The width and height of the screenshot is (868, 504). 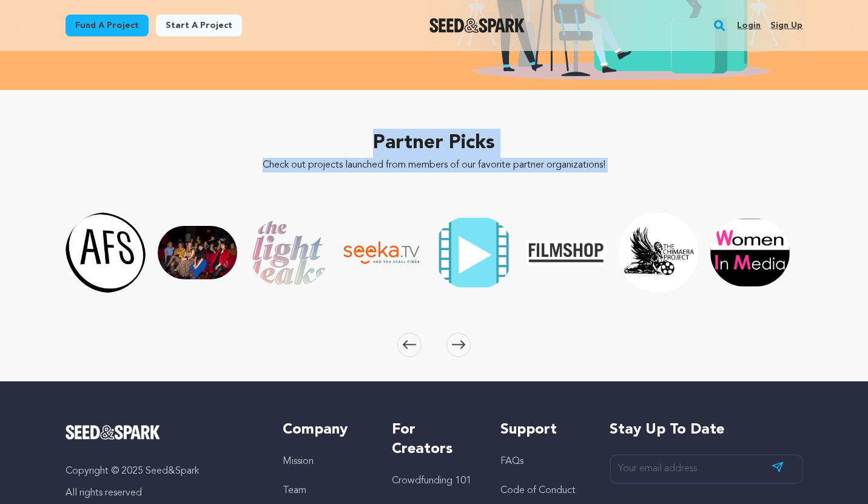 I want to click on h2: Partner Picks, so click(x=434, y=143).